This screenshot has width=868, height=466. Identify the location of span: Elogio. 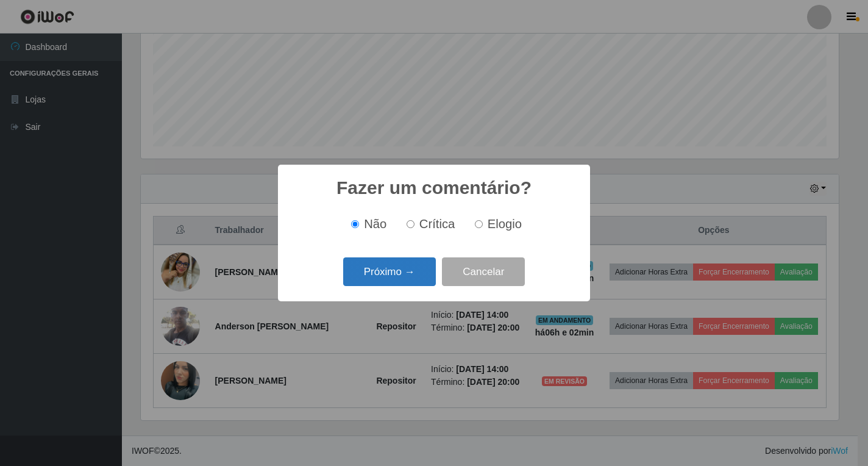
(505, 224).